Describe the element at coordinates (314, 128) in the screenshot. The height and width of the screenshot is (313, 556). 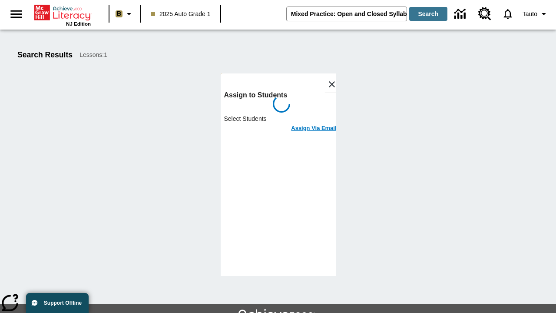
I see `h6: Assign Via Email` at that location.